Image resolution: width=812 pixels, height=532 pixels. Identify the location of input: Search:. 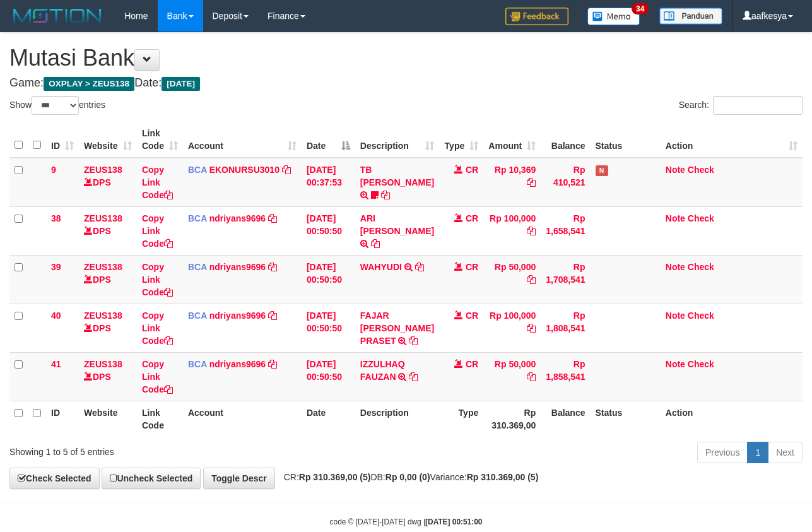
(758, 105).